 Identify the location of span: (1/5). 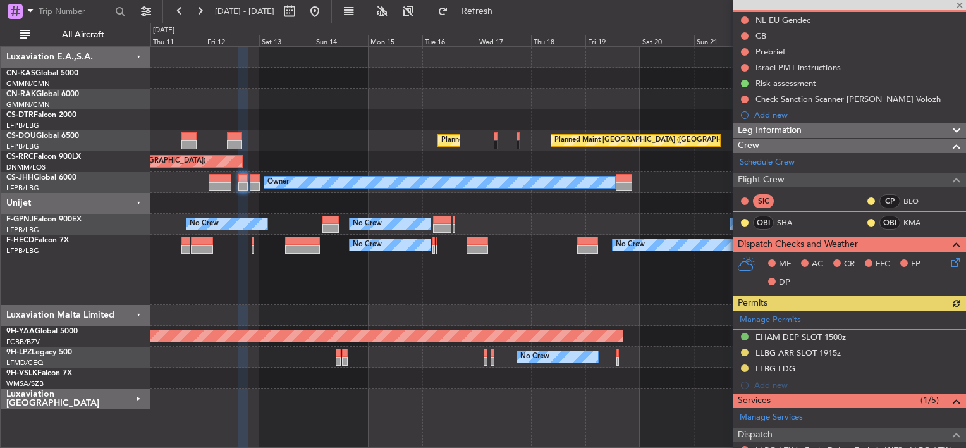
(929, 400).